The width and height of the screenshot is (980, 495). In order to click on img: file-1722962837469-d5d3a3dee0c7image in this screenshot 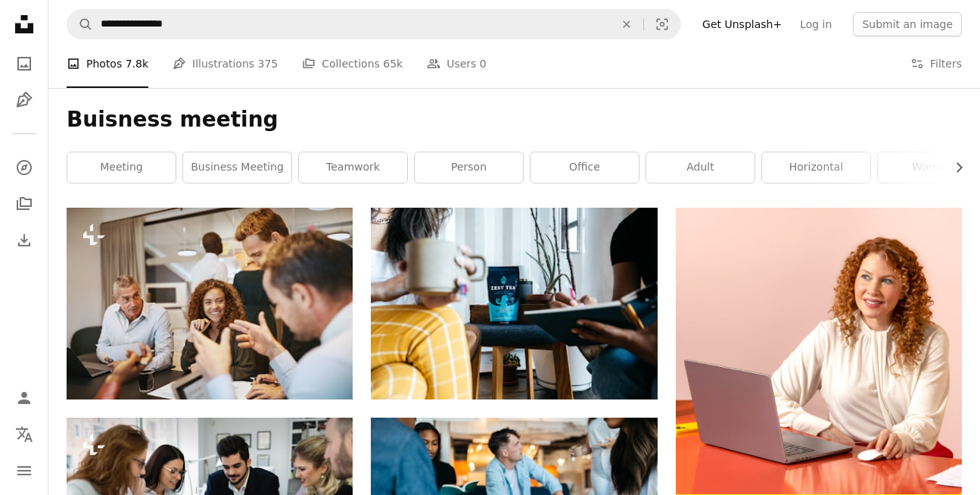, I will do `click(819, 350)`.